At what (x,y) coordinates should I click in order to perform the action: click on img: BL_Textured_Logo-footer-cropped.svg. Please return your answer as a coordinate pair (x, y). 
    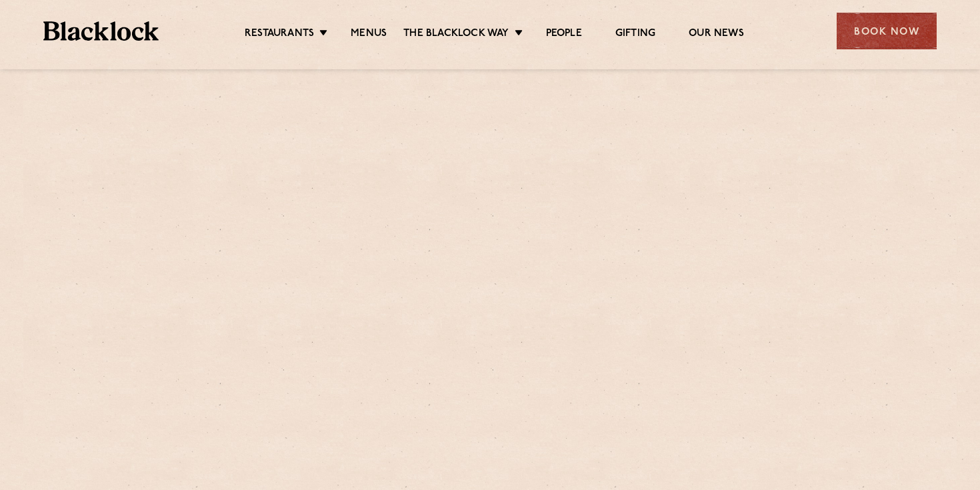
    Looking at the image, I should click on (100, 31).